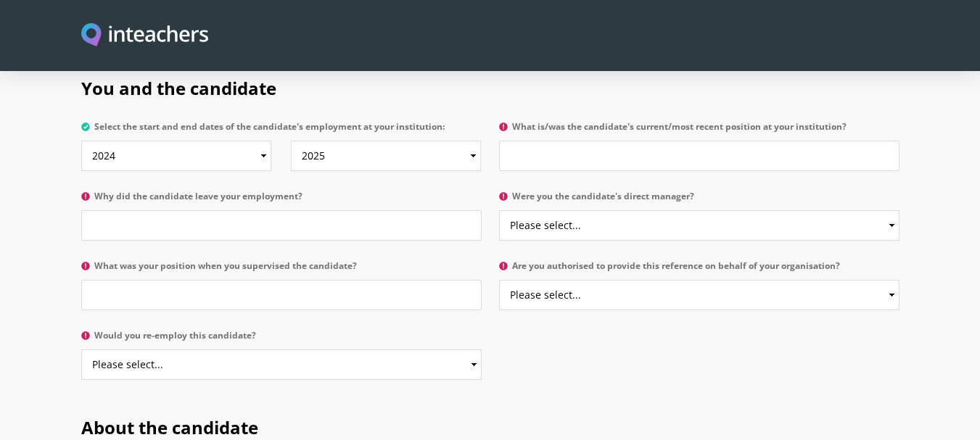 Image resolution: width=980 pixels, height=440 pixels. I want to click on img: Inteachers, so click(145, 36).